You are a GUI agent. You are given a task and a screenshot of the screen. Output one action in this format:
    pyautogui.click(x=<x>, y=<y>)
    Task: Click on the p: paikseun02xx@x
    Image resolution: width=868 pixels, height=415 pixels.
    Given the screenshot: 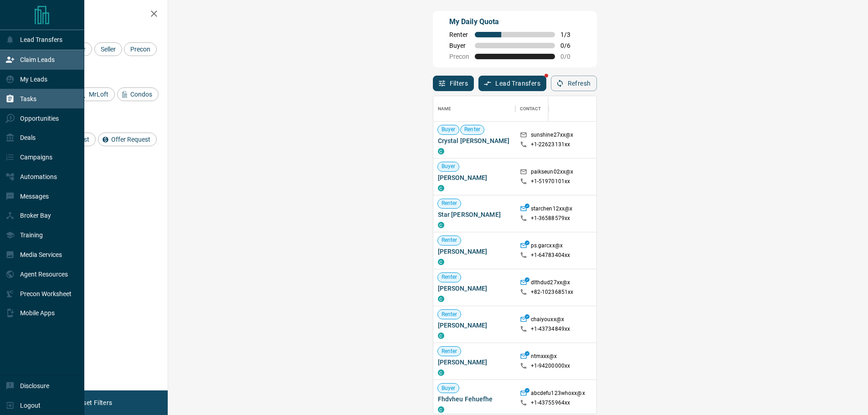 What is the action you would take?
    pyautogui.click(x=552, y=172)
    